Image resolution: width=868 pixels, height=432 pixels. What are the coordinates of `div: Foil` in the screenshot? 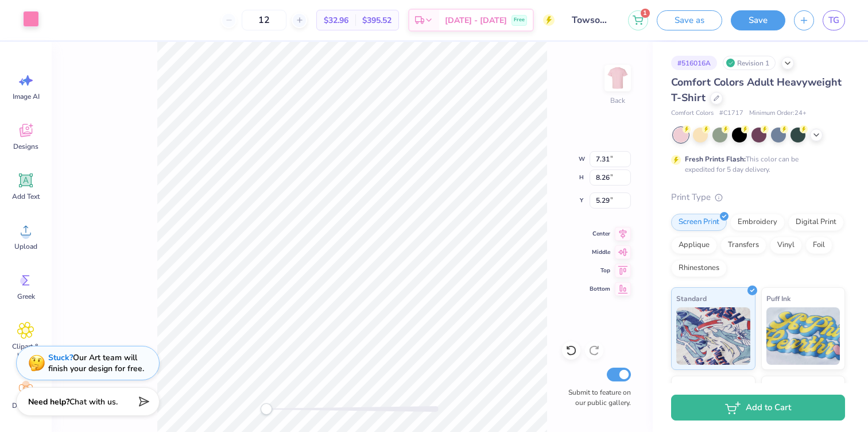 It's located at (819, 245).